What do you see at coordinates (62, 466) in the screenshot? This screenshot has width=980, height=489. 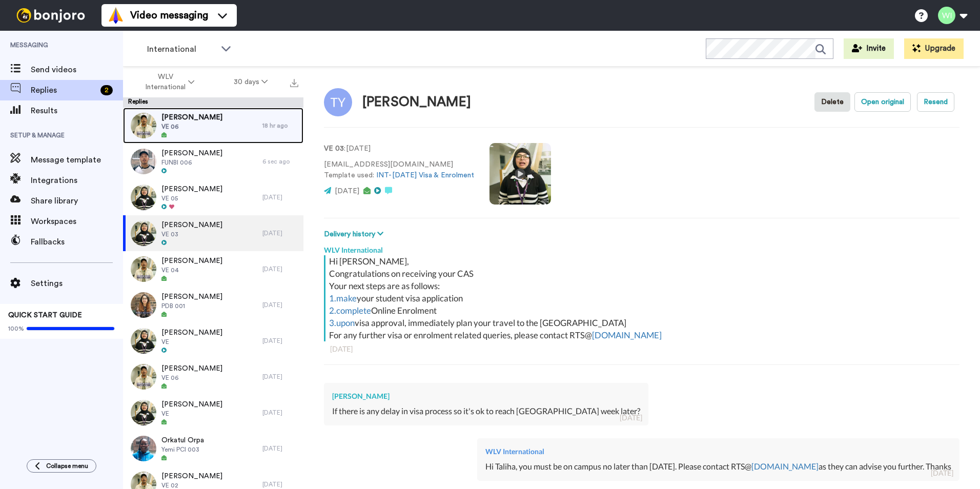 I see `button: Collapse menu` at bounding box center [62, 466].